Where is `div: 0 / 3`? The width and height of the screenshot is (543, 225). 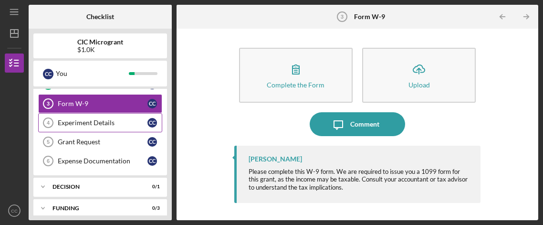
div: 0 / 3 is located at coordinates (151, 208).